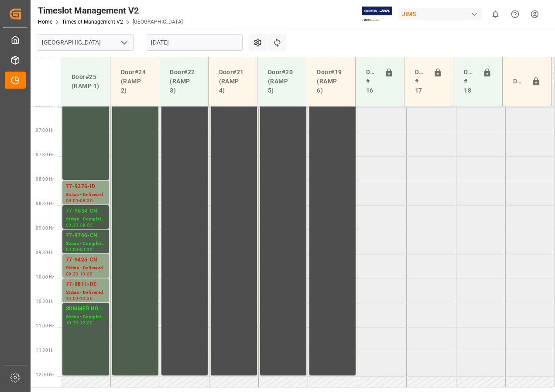 The width and height of the screenshot is (555, 392). Describe the element at coordinates (514, 14) in the screenshot. I see `button: Help Center` at that location.